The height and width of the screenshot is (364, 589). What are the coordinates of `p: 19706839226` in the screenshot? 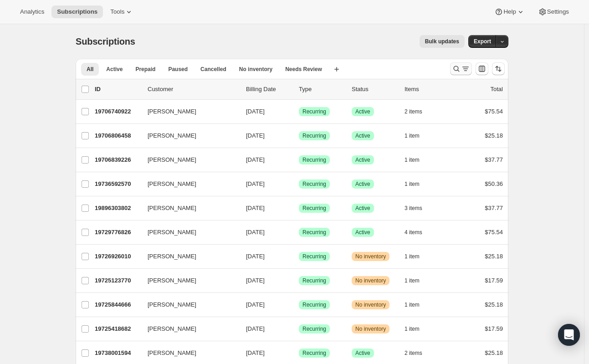 It's located at (117, 160).